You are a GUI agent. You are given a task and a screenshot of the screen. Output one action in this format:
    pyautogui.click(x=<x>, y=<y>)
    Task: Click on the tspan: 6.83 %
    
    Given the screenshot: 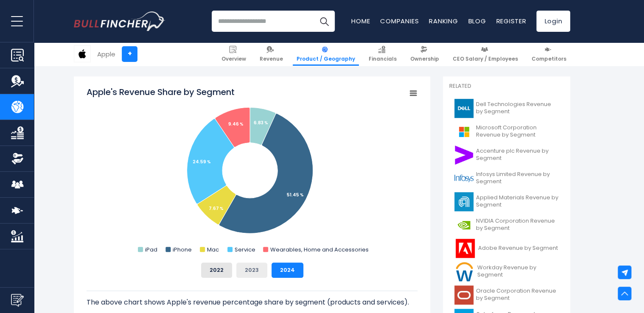 What is the action you would take?
    pyautogui.click(x=261, y=123)
    